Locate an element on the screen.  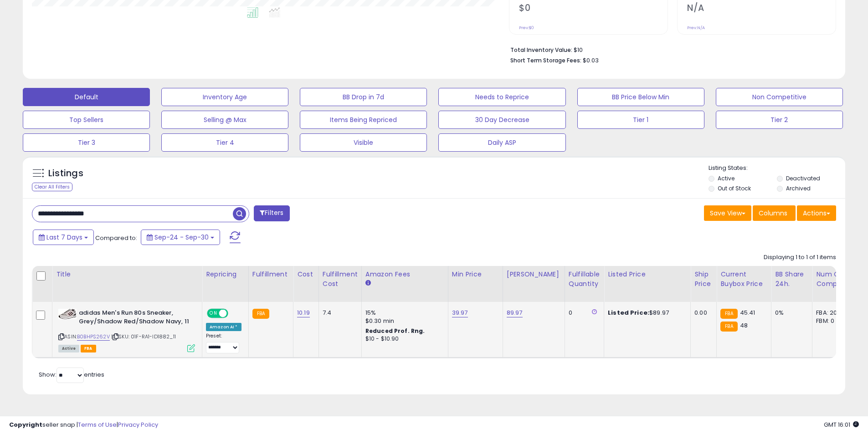
div: Current Buybox Price is located at coordinates (744, 279).